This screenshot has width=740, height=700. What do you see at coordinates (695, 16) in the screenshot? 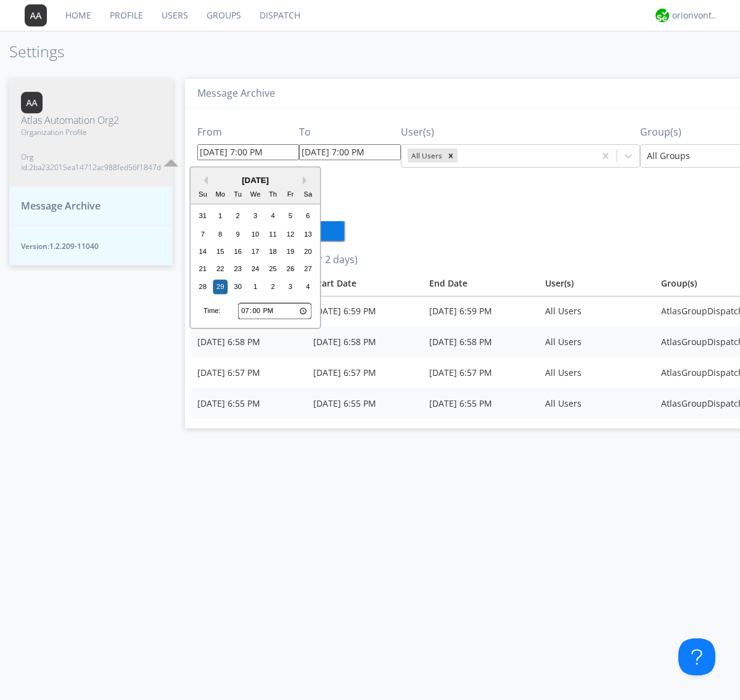
I see `div: orionvontas+atlas+automation+org2` at bounding box center [695, 16].